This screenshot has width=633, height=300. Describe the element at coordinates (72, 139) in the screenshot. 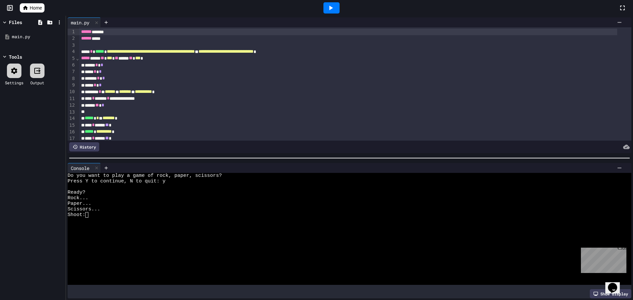

I see `div: 17` at that location.